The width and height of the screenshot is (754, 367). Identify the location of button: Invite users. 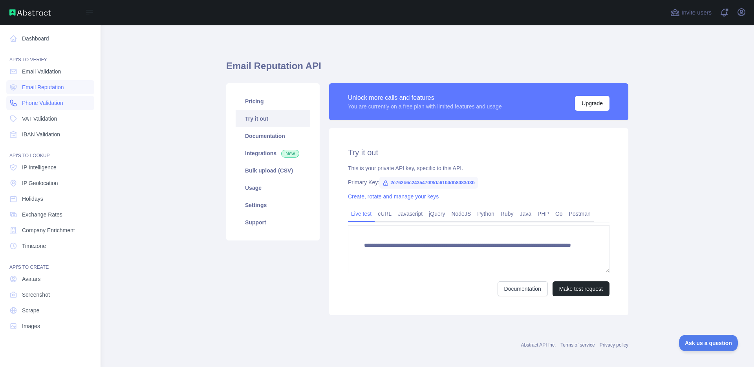
(691, 13).